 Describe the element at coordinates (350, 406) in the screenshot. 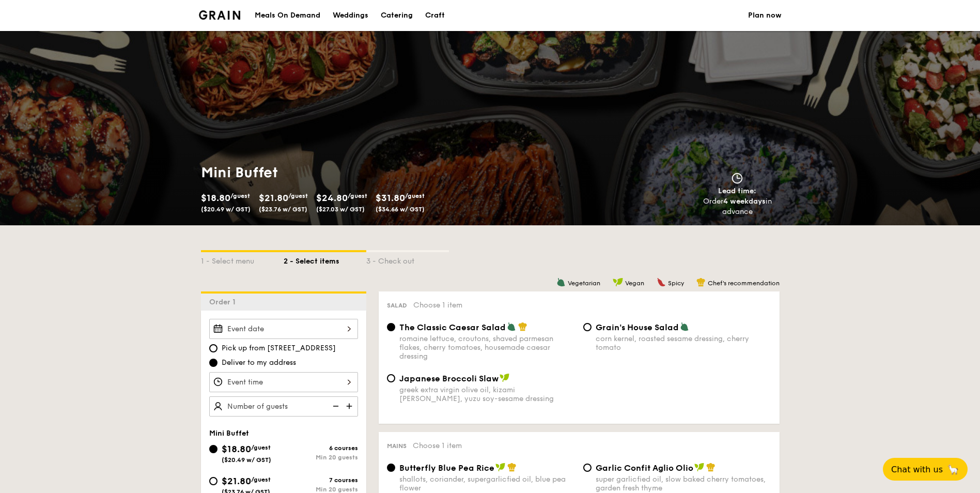

I see `img: icon-add.58712e84.svg` at that location.